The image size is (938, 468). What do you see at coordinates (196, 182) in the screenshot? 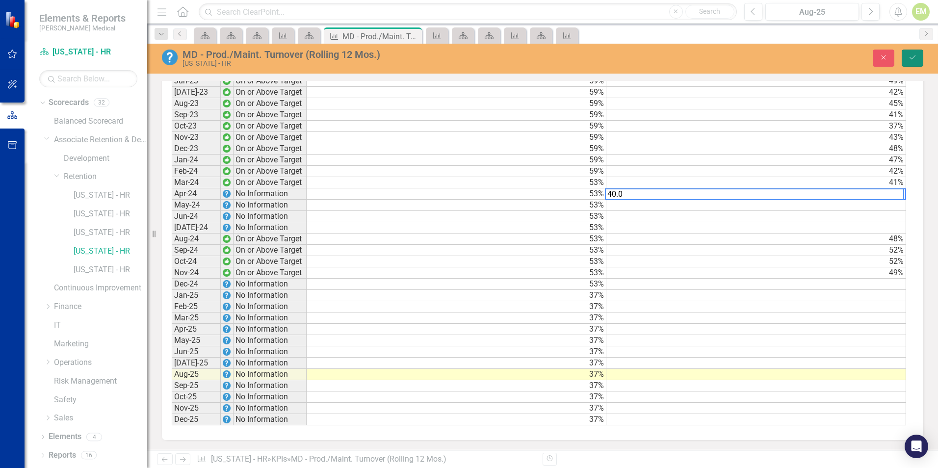
I see `td: Mar-24` at bounding box center [196, 182].